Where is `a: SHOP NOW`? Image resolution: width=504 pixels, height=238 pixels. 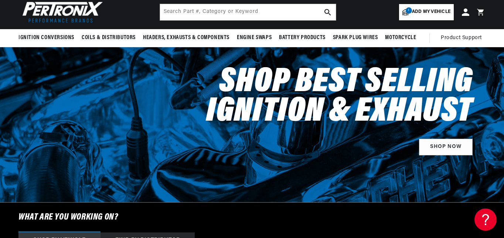 a: SHOP NOW is located at coordinates (446, 147).